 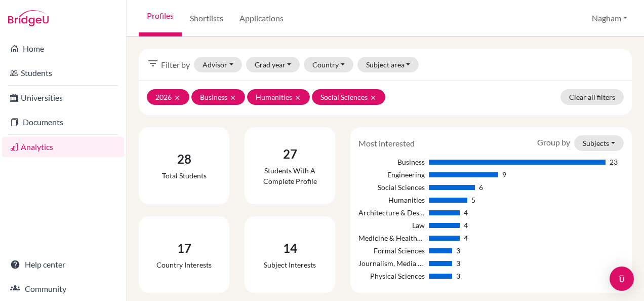 I want to click on div: Physical Sciences, so click(x=391, y=276).